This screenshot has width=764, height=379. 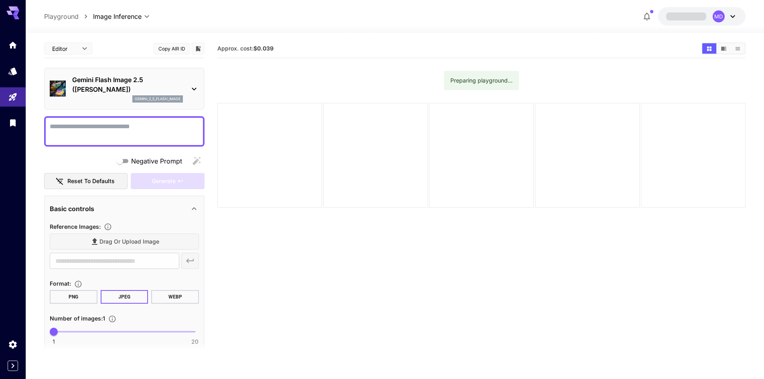 What do you see at coordinates (13, 123) in the screenshot?
I see `div: Library` at bounding box center [13, 123].